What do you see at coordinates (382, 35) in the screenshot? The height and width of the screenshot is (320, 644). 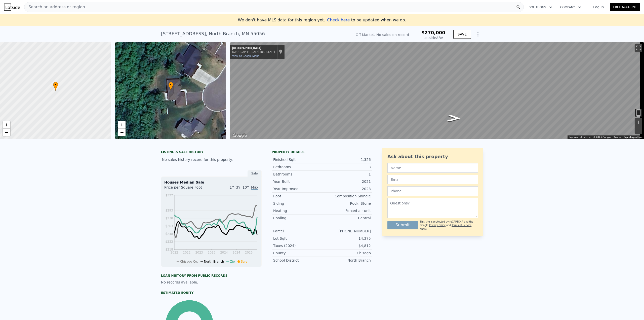 I see `div: Off Market. No sales on record` at bounding box center [382, 35].